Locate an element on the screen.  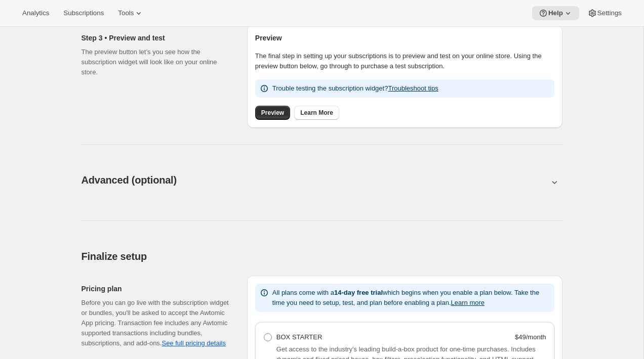
button: Help is located at coordinates (556, 13).